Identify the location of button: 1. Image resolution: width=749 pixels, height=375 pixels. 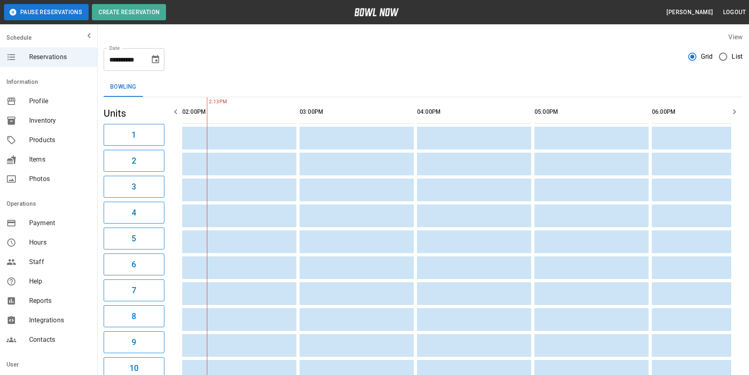
(134, 135).